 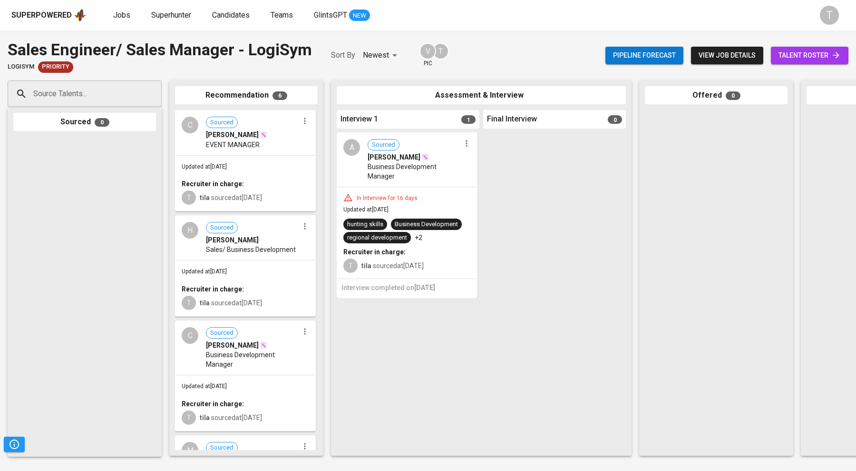 I want to click on div: H, so click(x=190, y=230).